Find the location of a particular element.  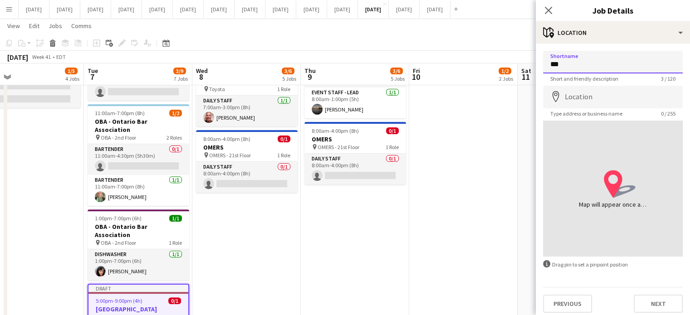

span: Wed is located at coordinates (202, 71).